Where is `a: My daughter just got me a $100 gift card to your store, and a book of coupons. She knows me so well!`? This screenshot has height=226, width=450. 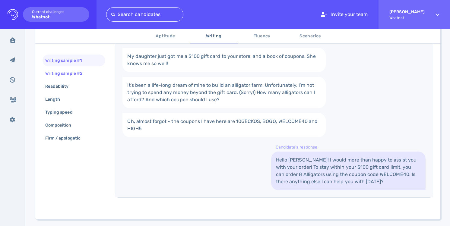 a: My daughter just got me a $100 gift card to your store, and a book of coupons. She knows me so well! is located at coordinates (224, 60).